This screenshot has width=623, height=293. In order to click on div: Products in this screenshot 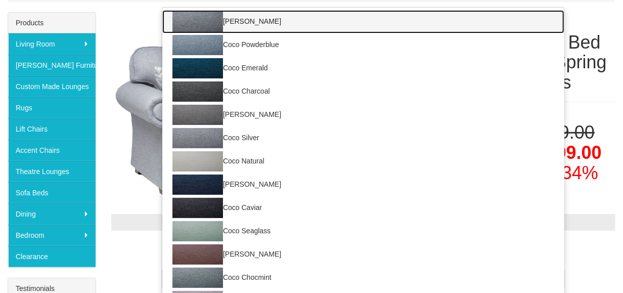, I will do `click(52, 23)`.